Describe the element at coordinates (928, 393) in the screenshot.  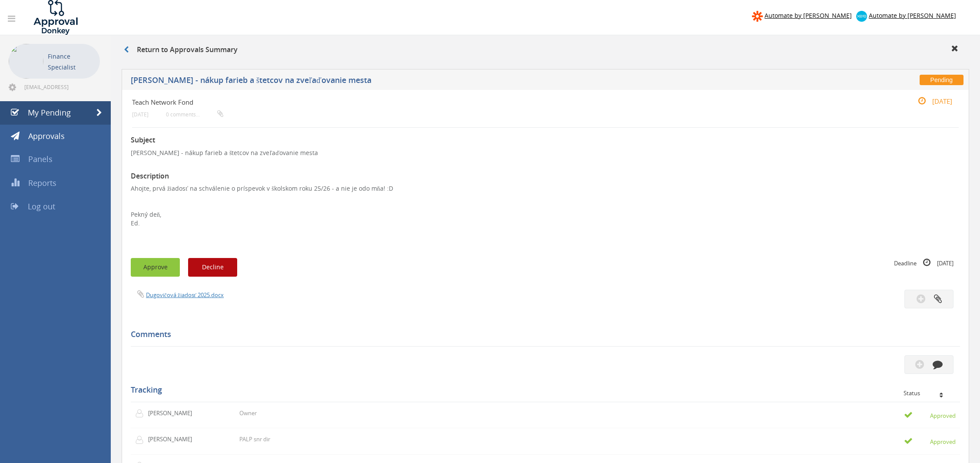
I see `div: Status` at that location.